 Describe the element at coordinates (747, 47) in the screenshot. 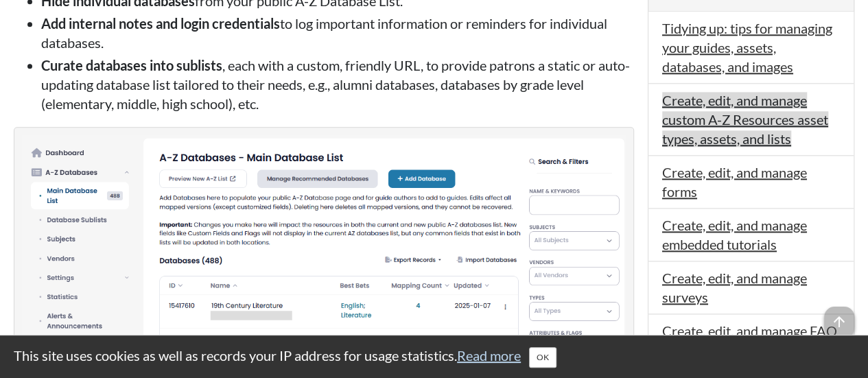

I see `a: Tidying up: tips for managing your guides, assets, databases, and images` at that location.